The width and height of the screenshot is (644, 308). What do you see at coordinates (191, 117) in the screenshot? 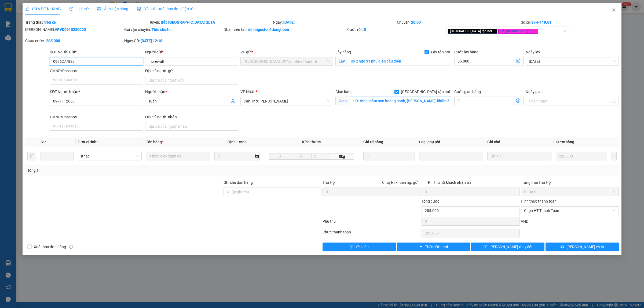
I see `div: Địa chỉ người nhận` at bounding box center [191, 117].